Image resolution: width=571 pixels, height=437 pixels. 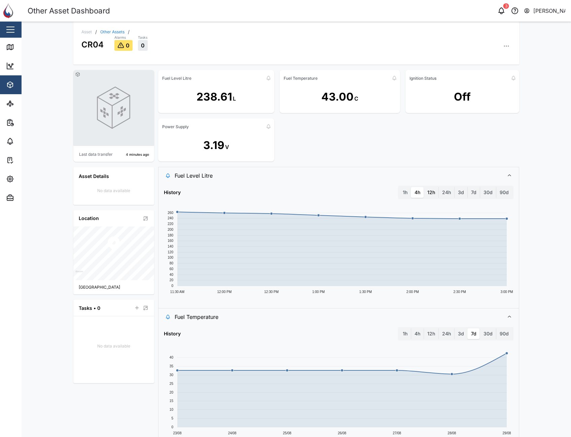 What do you see at coordinates (33, 66) in the screenshot?
I see `div: Dashboard` at bounding box center [33, 66].